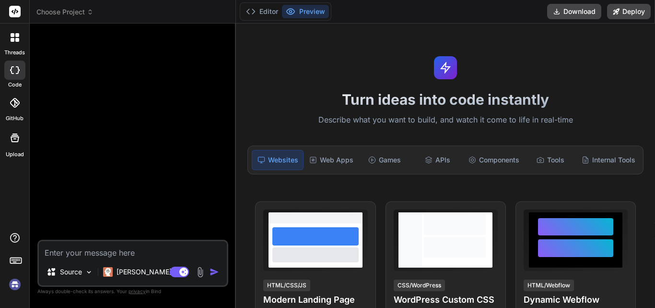 This screenshot has width=655, height=308. What do you see at coordinates (14, 118) in the screenshot?
I see `label: GitHub` at bounding box center [14, 118].